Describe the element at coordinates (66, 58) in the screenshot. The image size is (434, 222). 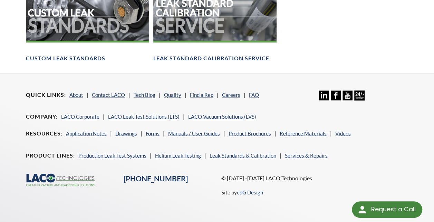
I see `h4: Custom Leak Standards` at that location.